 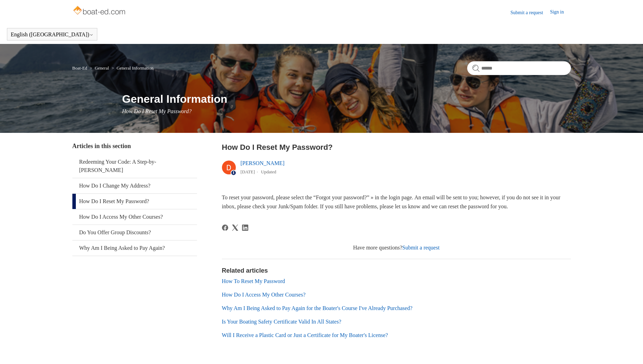 What do you see at coordinates (102, 68) in the screenshot?
I see `a: General` at bounding box center [102, 68].